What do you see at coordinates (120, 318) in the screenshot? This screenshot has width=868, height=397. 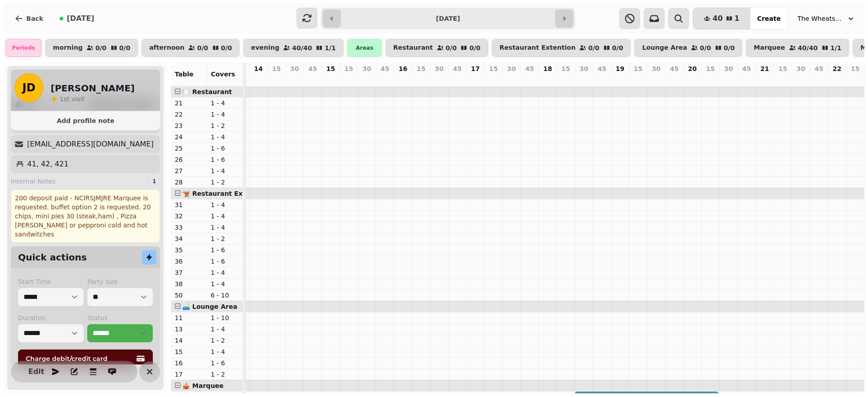 I see `label: Status` at bounding box center [120, 318].